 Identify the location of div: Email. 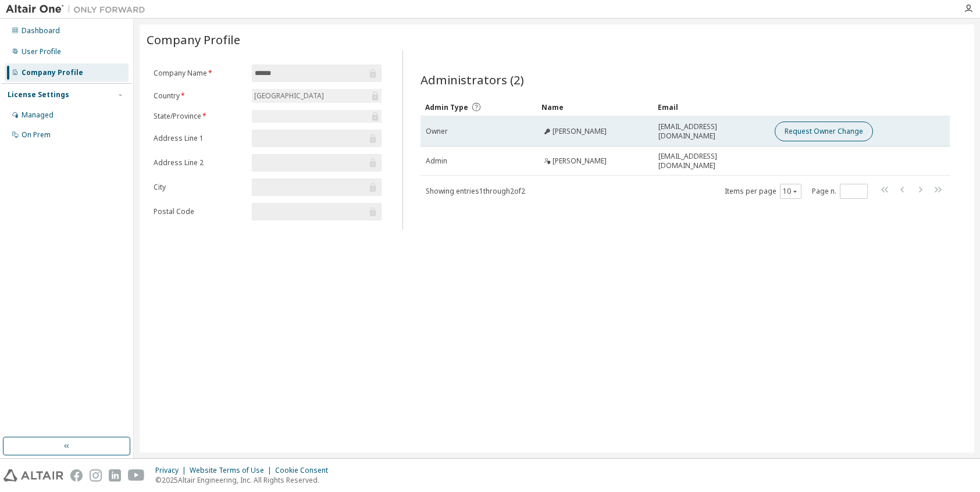
(711, 107).